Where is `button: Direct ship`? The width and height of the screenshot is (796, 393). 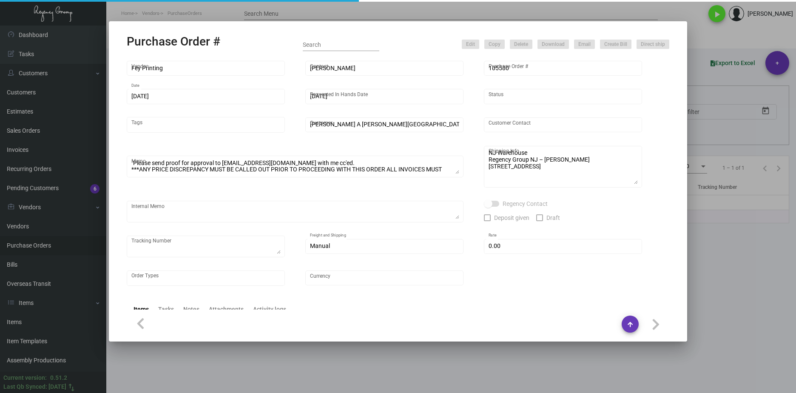 button: Direct ship is located at coordinates (652, 44).